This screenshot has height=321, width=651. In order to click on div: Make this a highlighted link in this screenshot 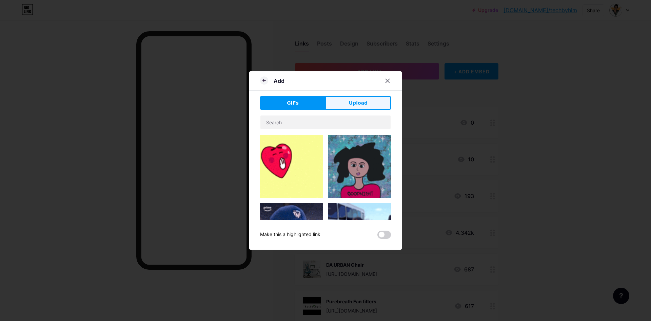, I will do `click(290, 234)`.